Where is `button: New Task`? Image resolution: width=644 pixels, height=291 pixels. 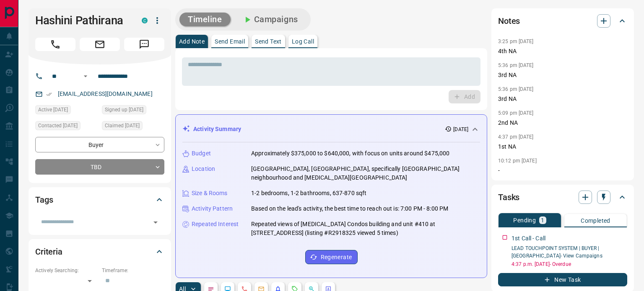
button: New Task is located at coordinates (563, 280).